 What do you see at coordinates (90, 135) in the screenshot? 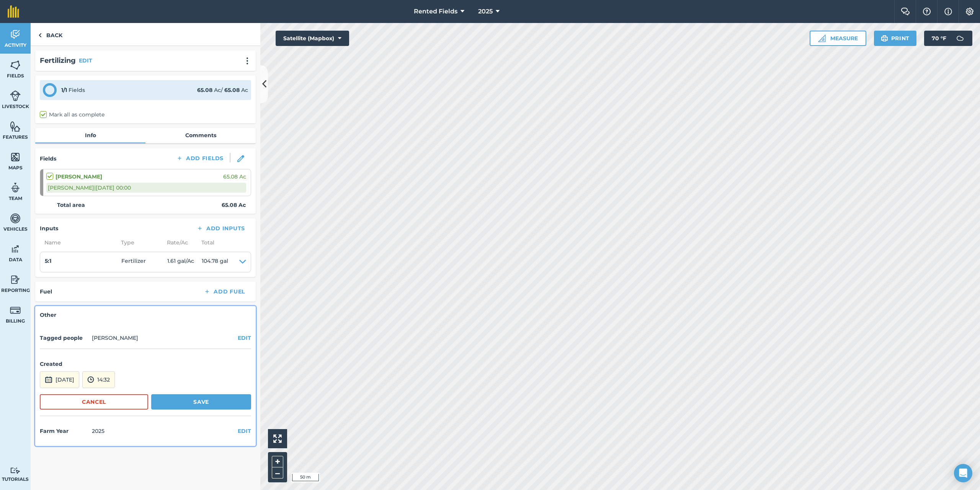
I see `a: Info` at bounding box center [90, 135].